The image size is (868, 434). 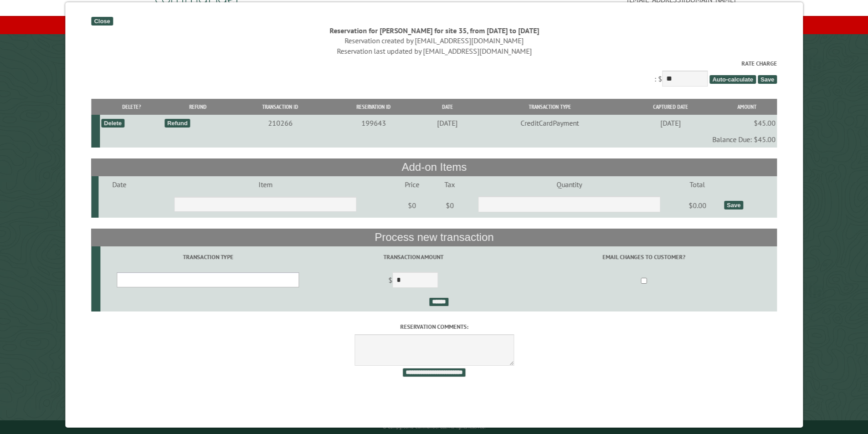 What do you see at coordinates (265, 185) in the screenshot?
I see `td: Item` at bounding box center [265, 185].